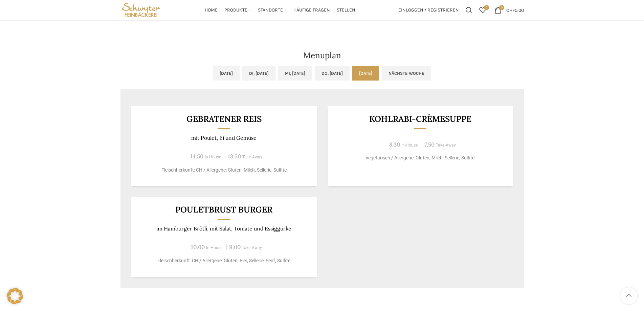  What do you see at coordinates (515, 10) in the screenshot?
I see `bdi: 0.00` at bounding box center [515, 10].